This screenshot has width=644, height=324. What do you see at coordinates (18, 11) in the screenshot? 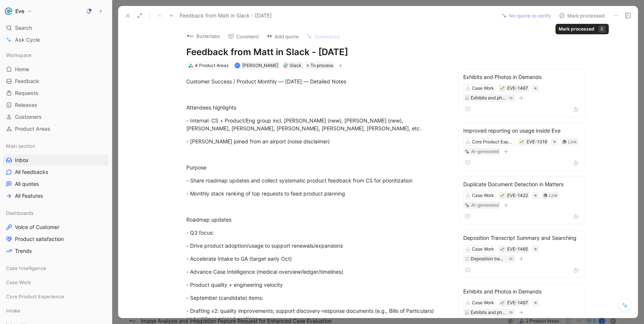
I see `button: EveEve` at bounding box center [18, 11].